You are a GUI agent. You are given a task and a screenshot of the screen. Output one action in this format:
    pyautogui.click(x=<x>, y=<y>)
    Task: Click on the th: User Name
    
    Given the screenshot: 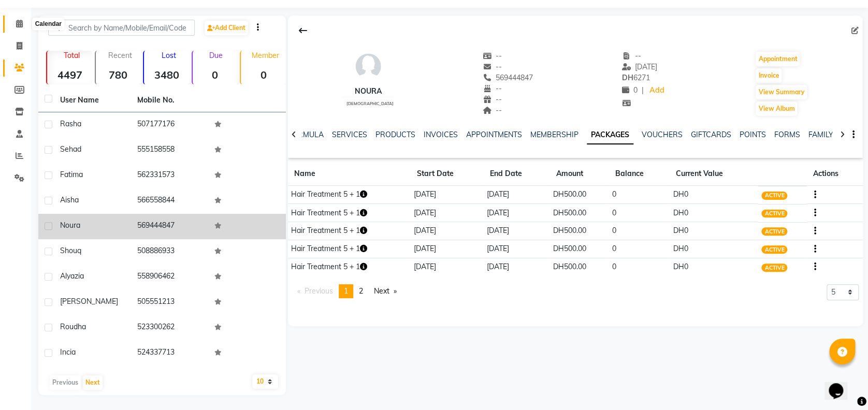 What is the action you would take?
    pyautogui.click(x=92, y=100)
    